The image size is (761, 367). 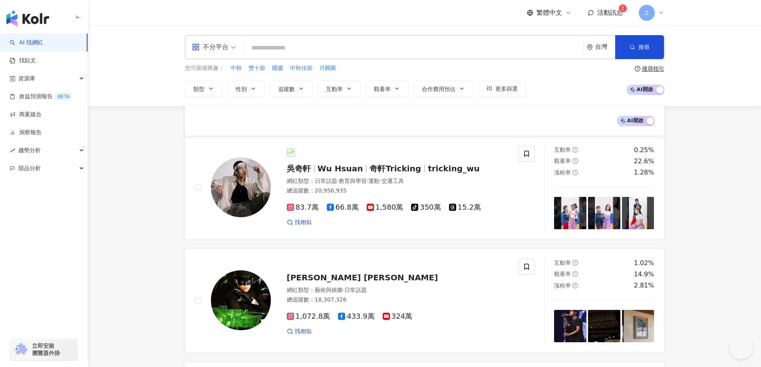 What do you see at coordinates (291, 89) in the screenshot?
I see `button: 追蹤數` at bounding box center [291, 89].